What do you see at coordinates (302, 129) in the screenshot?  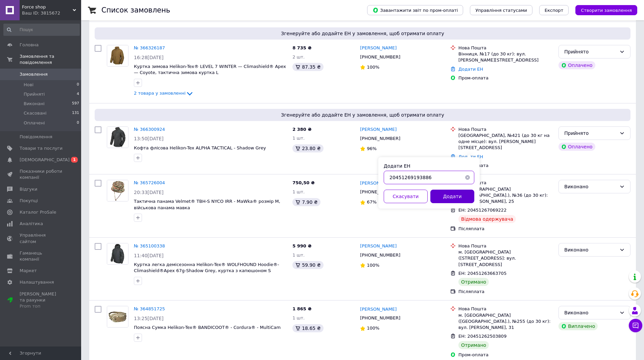 I see `span: 2 380 ₴` at bounding box center [302, 129].